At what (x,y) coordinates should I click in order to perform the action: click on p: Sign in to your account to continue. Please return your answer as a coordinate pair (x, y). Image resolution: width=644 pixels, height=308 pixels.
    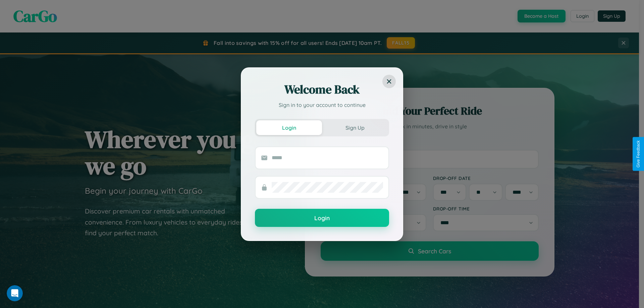
    Looking at the image, I should click on (322, 105).